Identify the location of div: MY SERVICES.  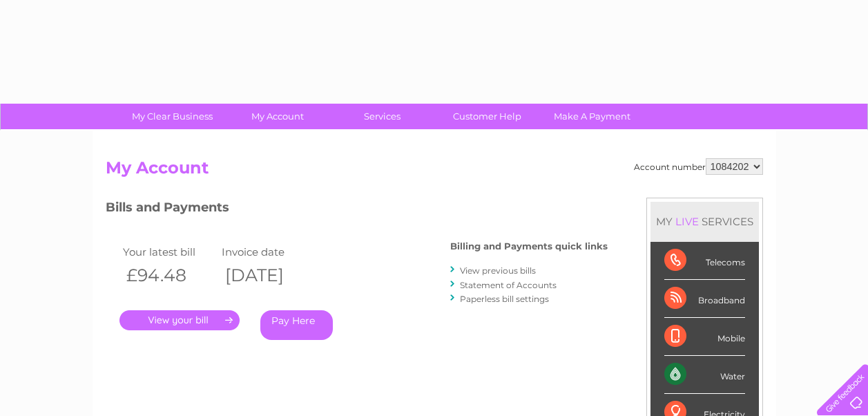
(705, 221).